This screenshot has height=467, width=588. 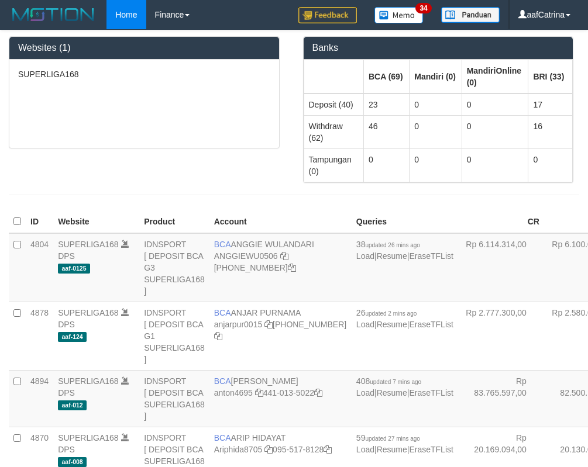 I want to click on img: MOTION_logo.png, so click(x=53, y=15).